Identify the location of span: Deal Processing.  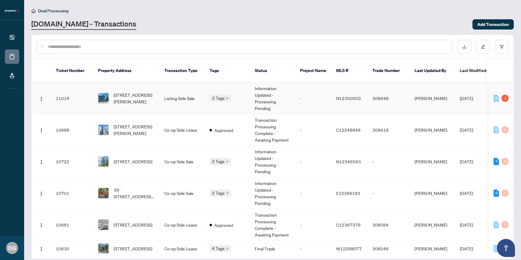
(53, 11).